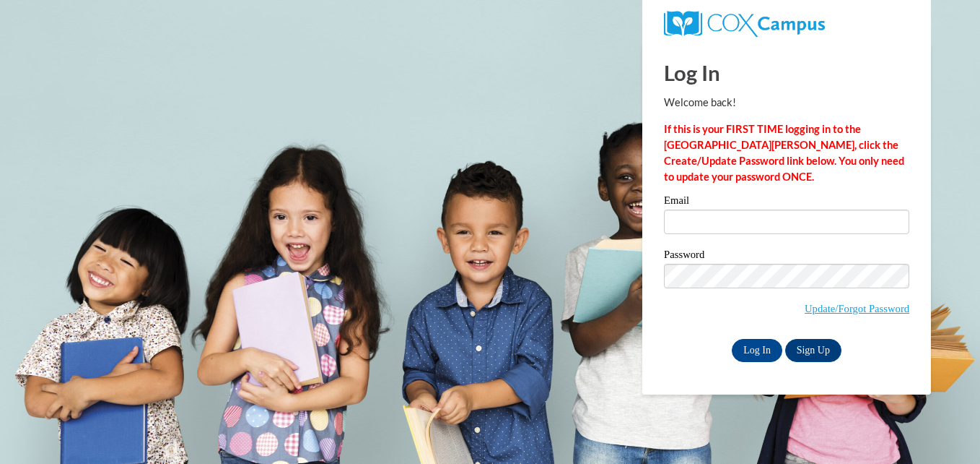  What do you see at coordinates (787, 256) in the screenshot?
I see `label: Password` at bounding box center [787, 256].